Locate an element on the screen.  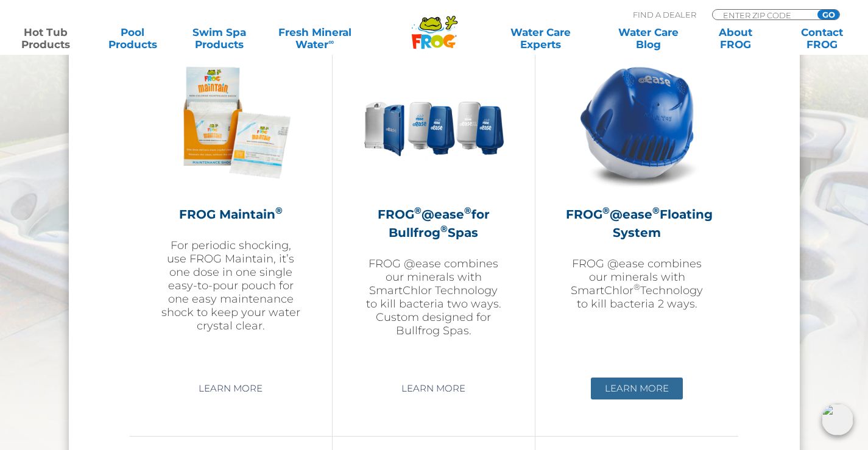
a: ContactFROG is located at coordinates (822, 38).